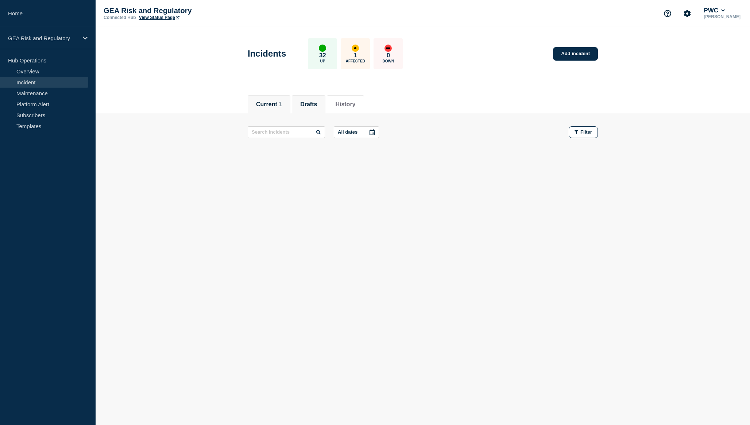  What do you see at coordinates (323, 61) in the screenshot?
I see `p: Up` at bounding box center [323, 61].